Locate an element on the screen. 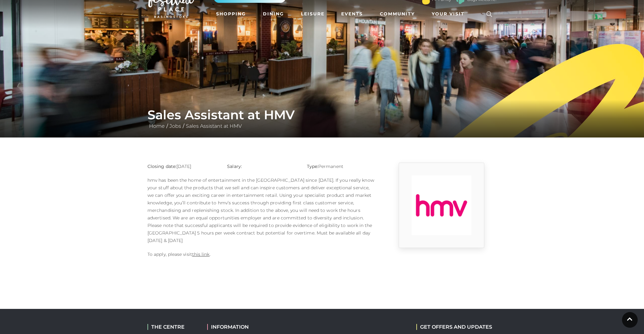 Image resolution: width=644 pixels, height=334 pixels. p: Permanent is located at coordinates (342, 166).